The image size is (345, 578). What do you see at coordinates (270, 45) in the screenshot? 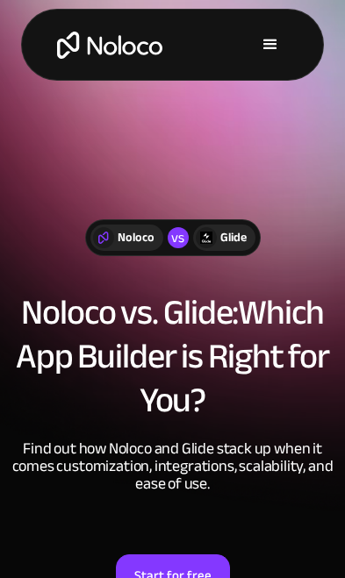
I see `div: menu` at bounding box center [270, 45].